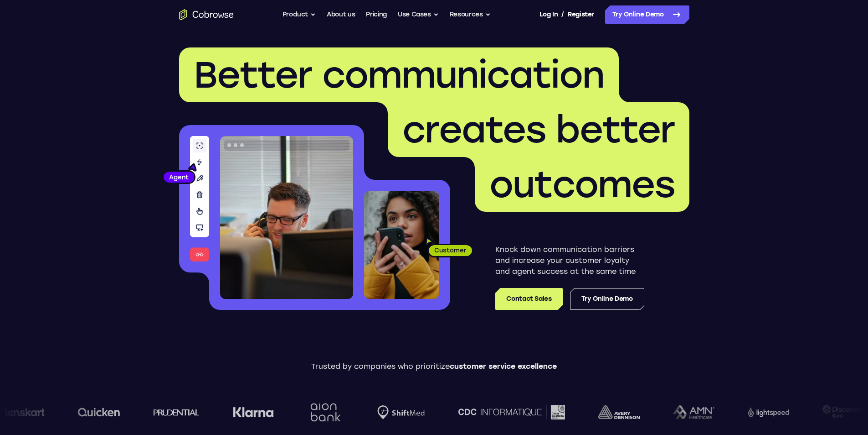  I want to click on span: Better communication, so click(399, 75).